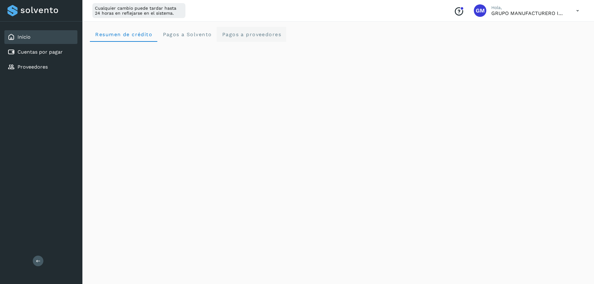  I want to click on div: Cuentas por pagar, so click(41, 52).